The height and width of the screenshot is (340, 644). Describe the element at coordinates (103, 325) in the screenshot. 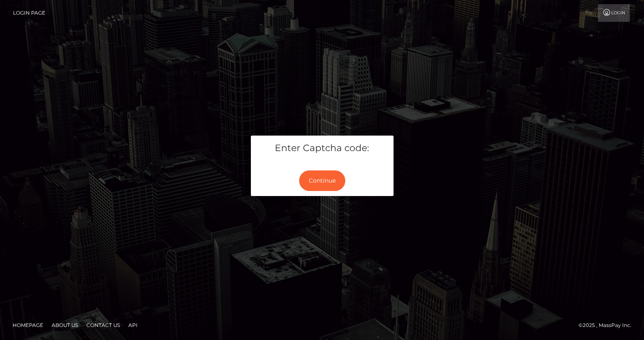

I see `a: Contact Us` at that location.